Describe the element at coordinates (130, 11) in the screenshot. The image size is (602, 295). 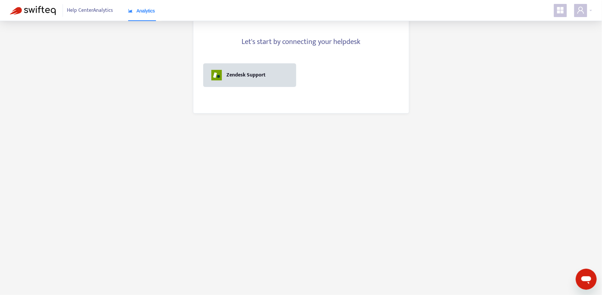
I see `span: area-chart` at that location.